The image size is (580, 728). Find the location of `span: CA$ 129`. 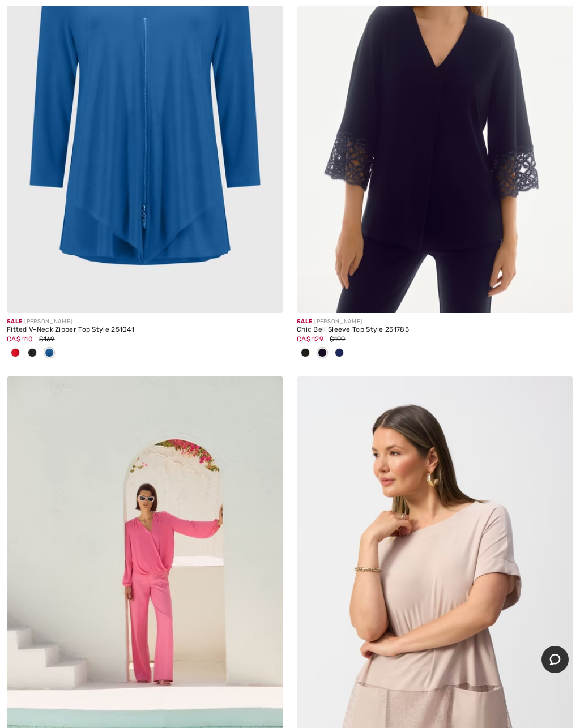

span: CA$ 129 is located at coordinates (310, 339).